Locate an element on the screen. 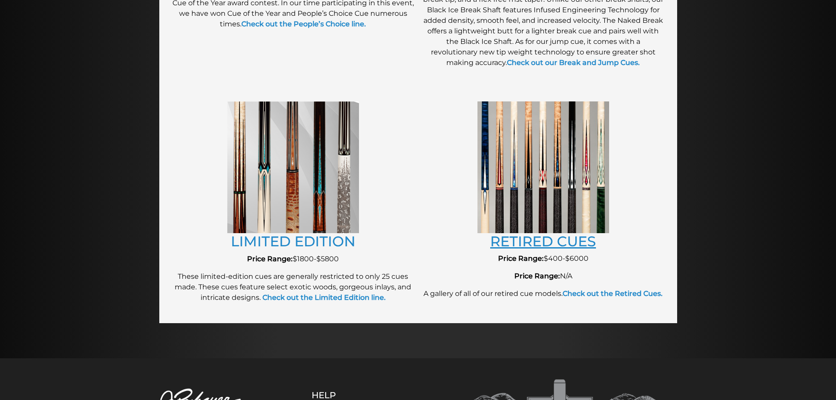  p: $400-$6000 is located at coordinates (543, 258).